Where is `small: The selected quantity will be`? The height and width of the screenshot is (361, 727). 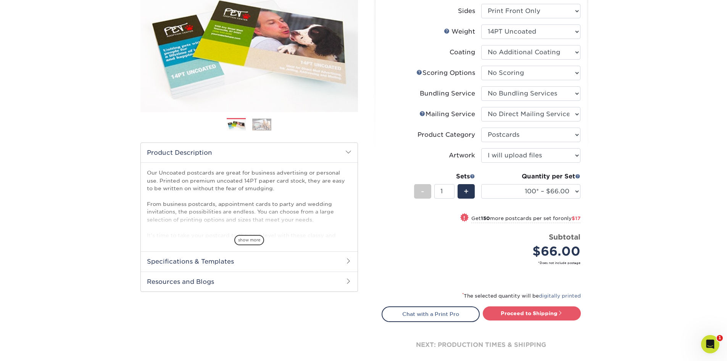
small: The selected quantity will be is located at coordinates (521, 295).